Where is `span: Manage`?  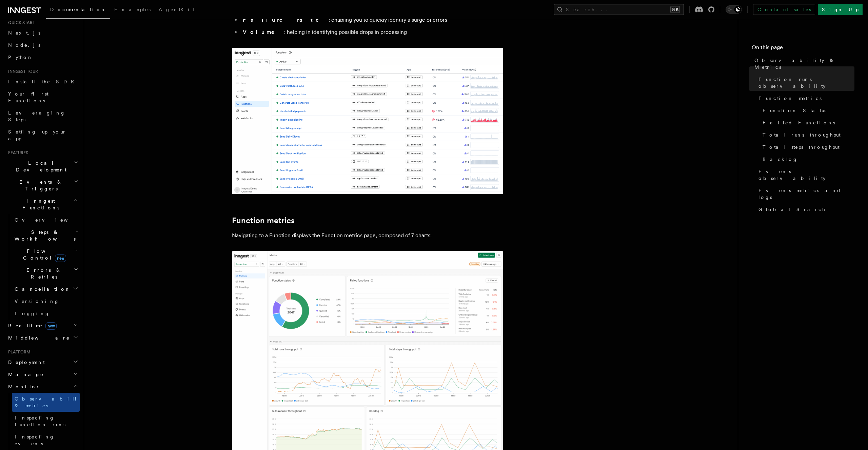
span: Manage is located at coordinates (24, 375).